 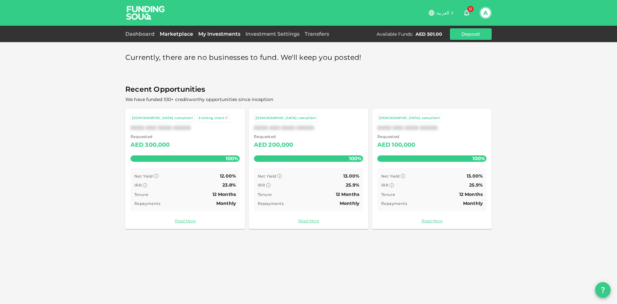 I want to click on div: 200,000, so click(x=281, y=145).